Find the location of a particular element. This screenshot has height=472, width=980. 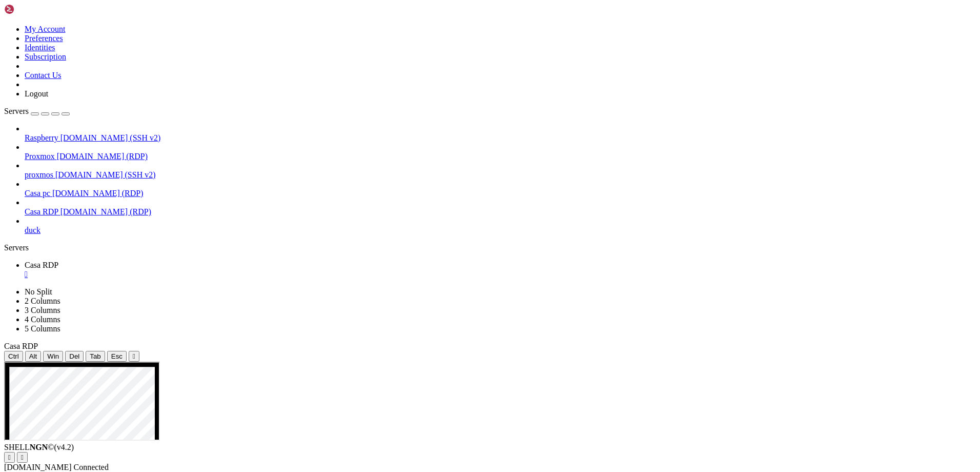

button: Del is located at coordinates (74, 357).